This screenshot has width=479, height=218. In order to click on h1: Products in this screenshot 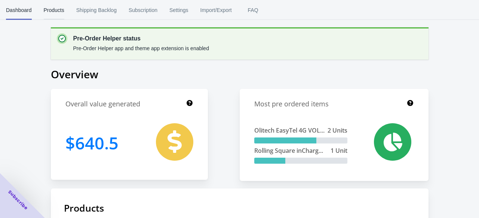, I will do `click(240, 208)`.